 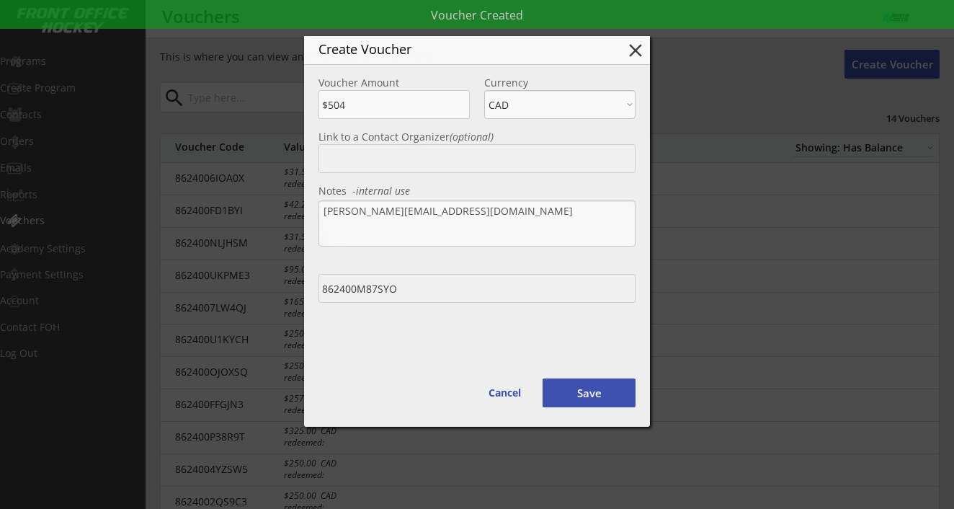 I want to click on button: Save, so click(x=589, y=393).